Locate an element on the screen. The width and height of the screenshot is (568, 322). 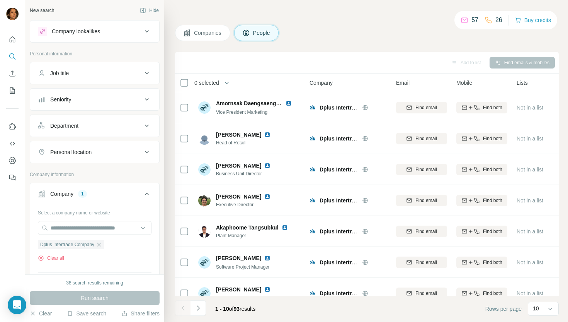
span: 93 is located at coordinates (237, 309).